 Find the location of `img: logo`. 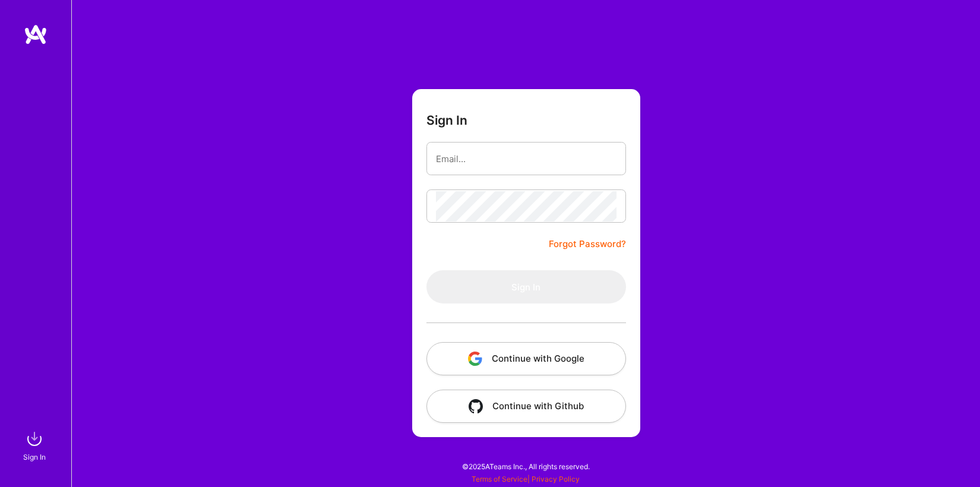

img: logo is located at coordinates (35, 35).